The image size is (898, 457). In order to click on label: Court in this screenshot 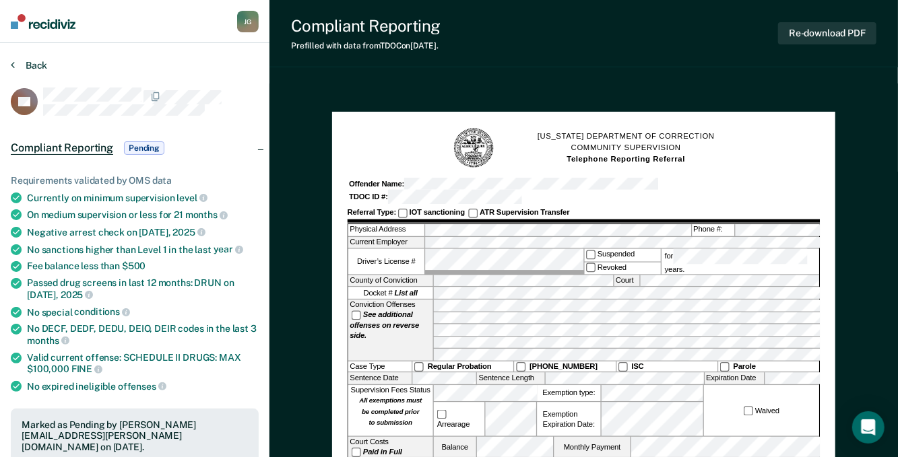, I will do `click(627, 281)`.